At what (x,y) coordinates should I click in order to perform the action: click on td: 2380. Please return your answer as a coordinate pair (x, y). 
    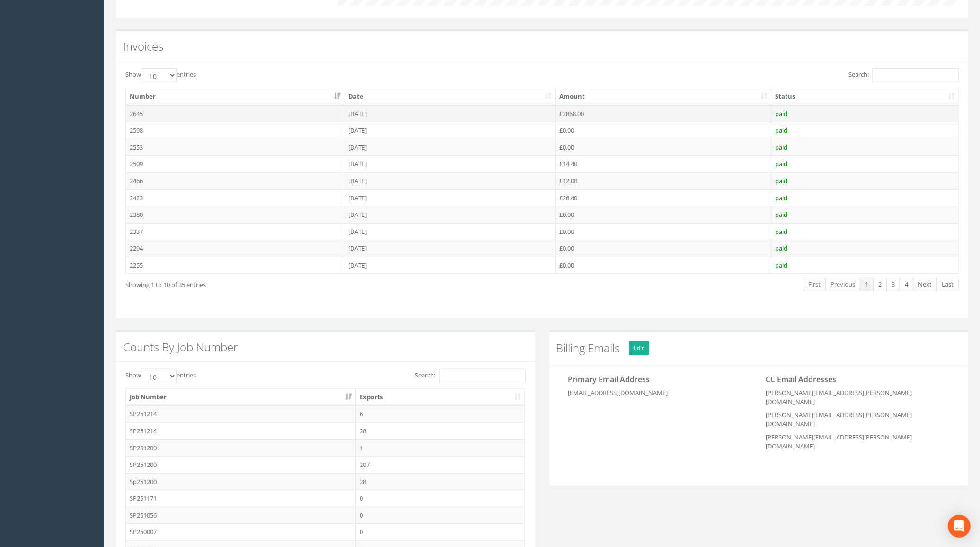
    Looking at the image, I should click on (235, 215).